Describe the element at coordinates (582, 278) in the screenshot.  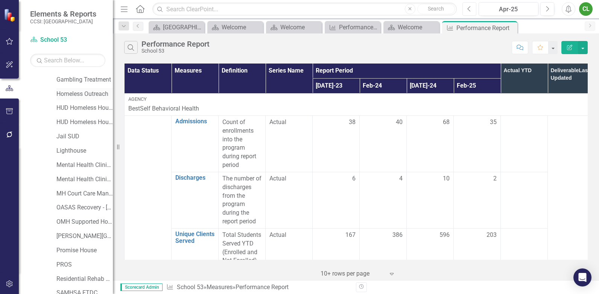
I see `div: Open Intercom Messenger` at that location.